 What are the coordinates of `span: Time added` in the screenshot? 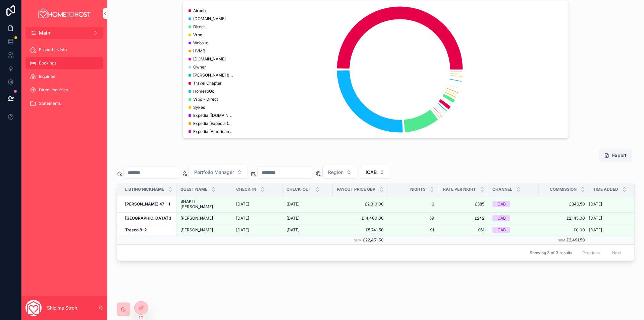 It's located at (606, 189).